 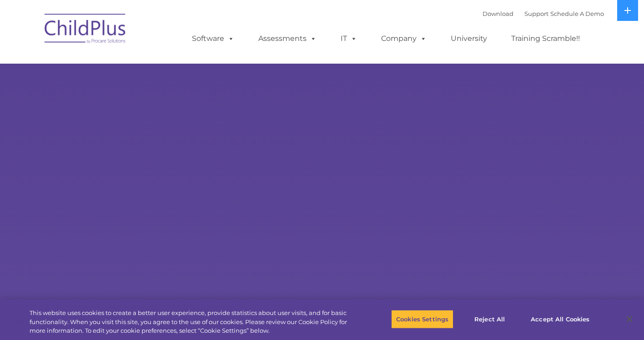 I want to click on button: Reject All, so click(x=490, y=319).